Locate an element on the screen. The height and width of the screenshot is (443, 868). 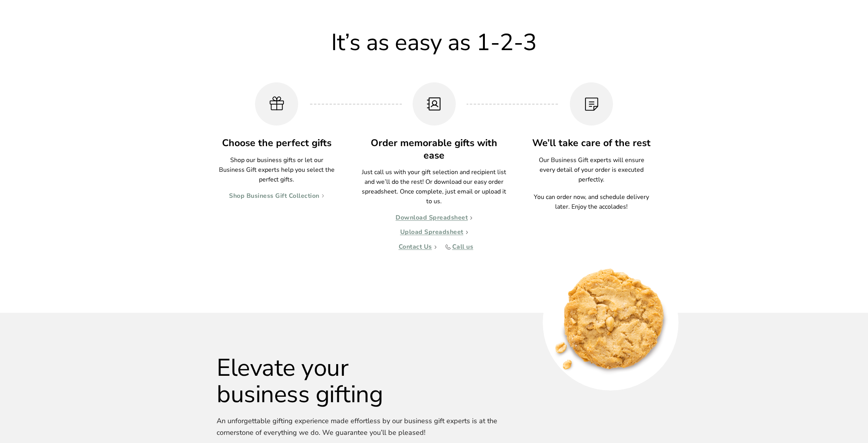
p: Just call us with your gift selection and recipient list and we’ll do the rest! Or download our e... is located at coordinates (434, 187).